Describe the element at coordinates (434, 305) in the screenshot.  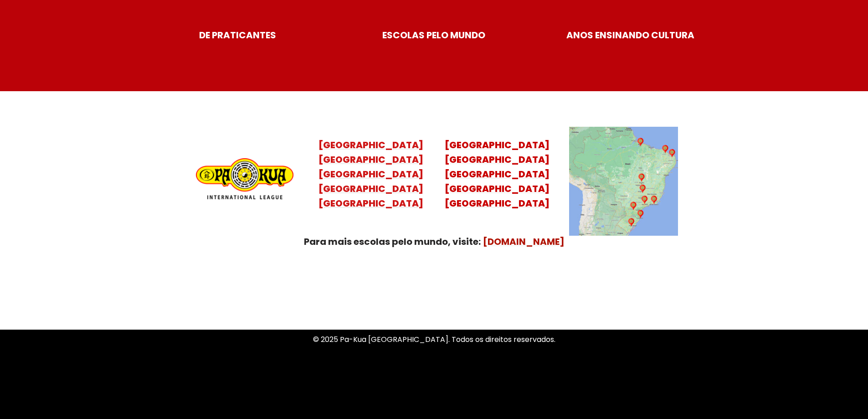
I see `p: Uma Escola de conhecimentos orientais para toda a família. Foco, habilidade concentração, conquis...` at that location.